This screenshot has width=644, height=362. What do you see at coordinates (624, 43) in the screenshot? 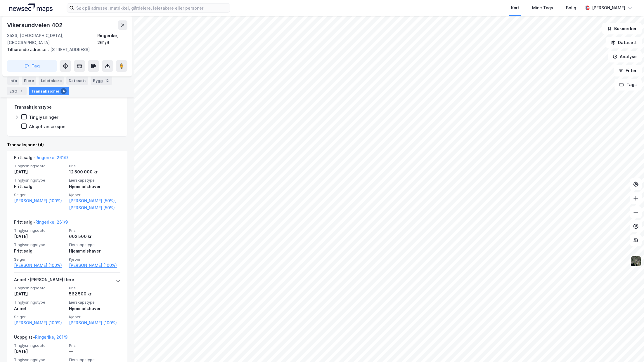
I see `button: Datasett` at bounding box center [624, 43].